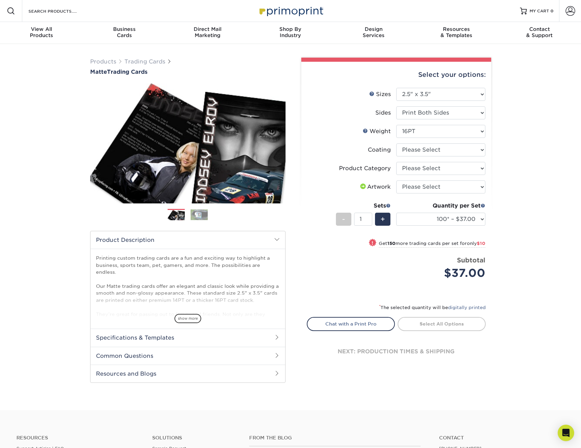 The height and width of the screenshot is (448, 581). Describe the element at coordinates (61, 11) in the screenshot. I see `input: SEARCH PRODUCTS.....` at that location.